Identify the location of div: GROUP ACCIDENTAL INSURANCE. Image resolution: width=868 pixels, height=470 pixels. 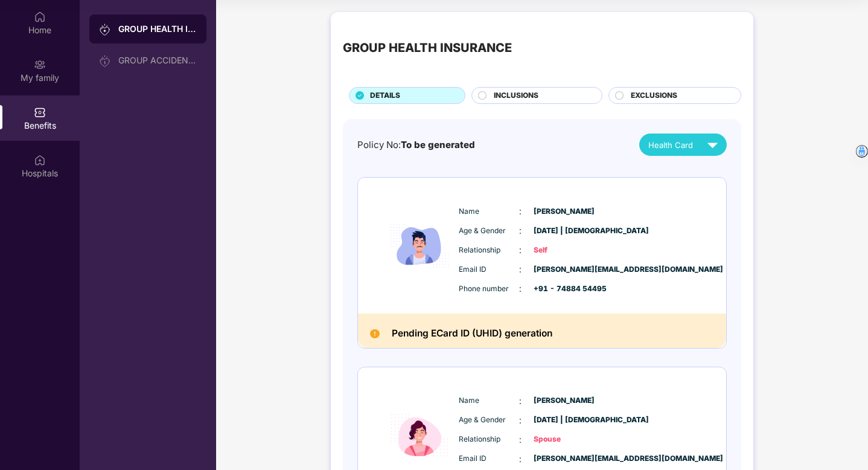
(157, 60).